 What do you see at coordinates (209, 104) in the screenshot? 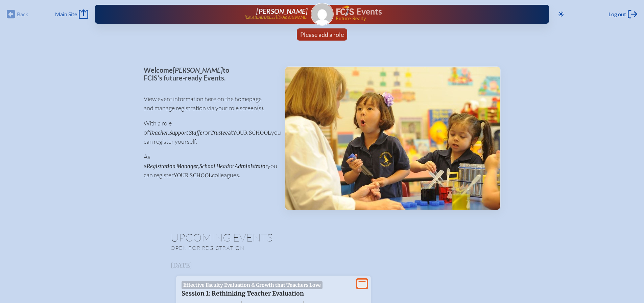
I see `p: View event information here on the homepage and manage registration via your role screen(s).` at bounding box center [209, 104].